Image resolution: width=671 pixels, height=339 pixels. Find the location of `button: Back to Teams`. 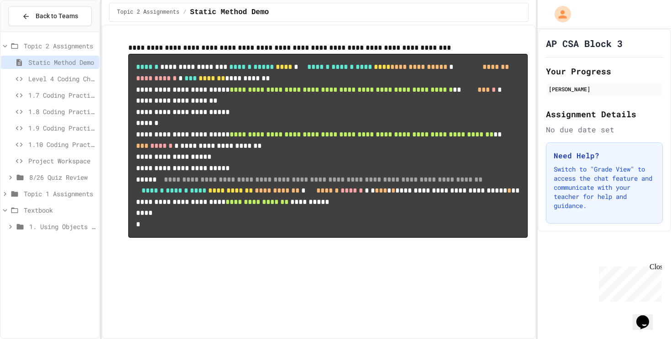

button: Back to Teams is located at coordinates (50, 16).